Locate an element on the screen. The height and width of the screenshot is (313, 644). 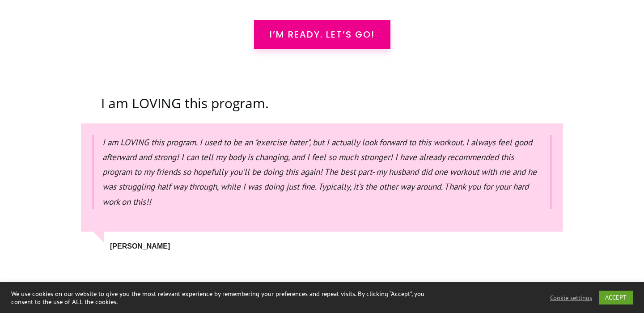
h4: I am LOVING this program. is located at coordinates (322, 109).